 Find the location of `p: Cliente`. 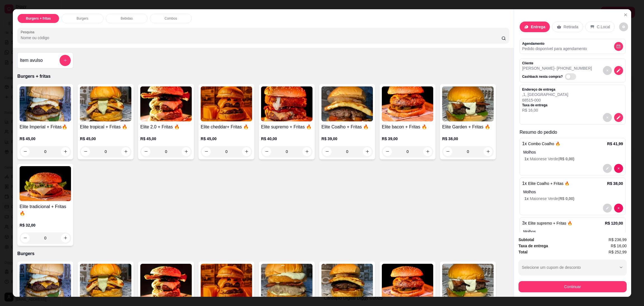

p: Cliente is located at coordinates (557, 63).